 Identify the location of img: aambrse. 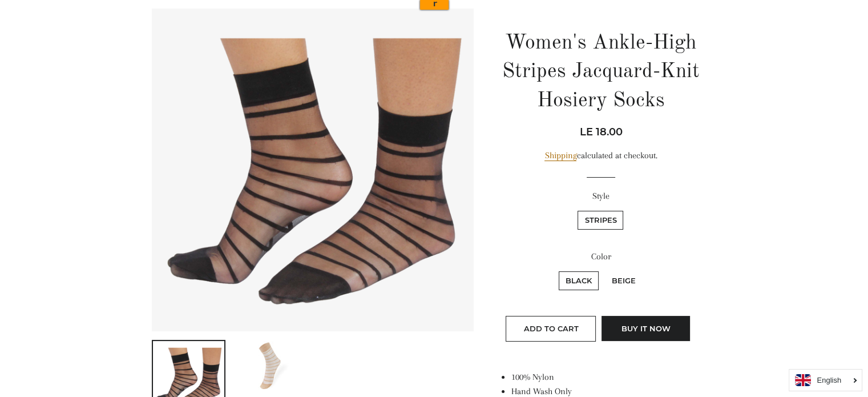
(35, 11).